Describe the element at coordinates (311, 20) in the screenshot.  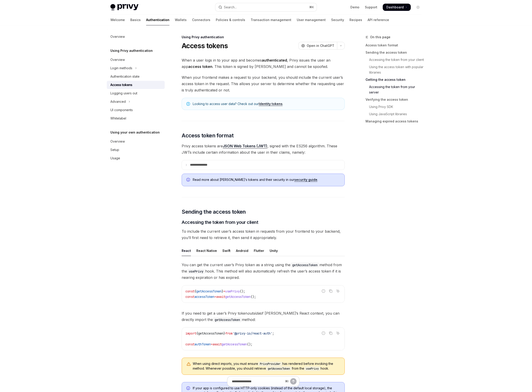
I see `a: User management` at that location.